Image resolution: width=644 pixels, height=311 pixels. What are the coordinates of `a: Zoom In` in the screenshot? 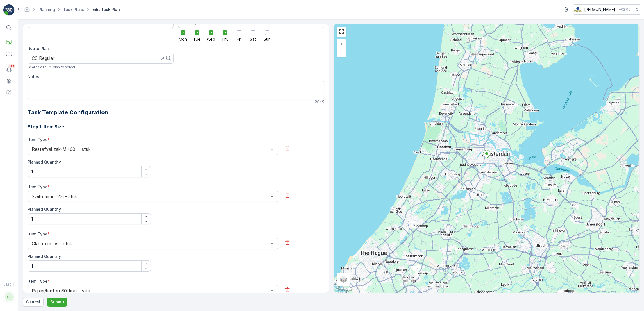 It's located at (342, 44).